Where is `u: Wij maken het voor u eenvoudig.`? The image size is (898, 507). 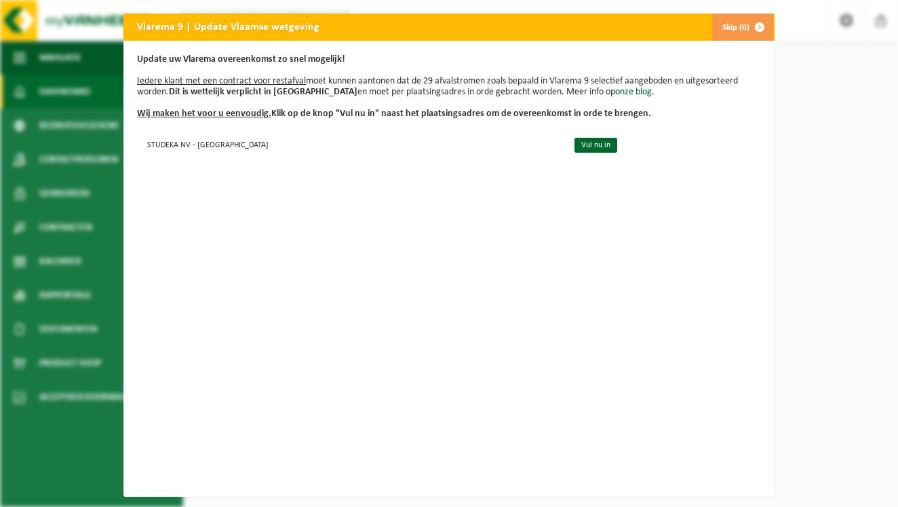 u: Wij maken het voor u eenvoudig. is located at coordinates (204, 113).